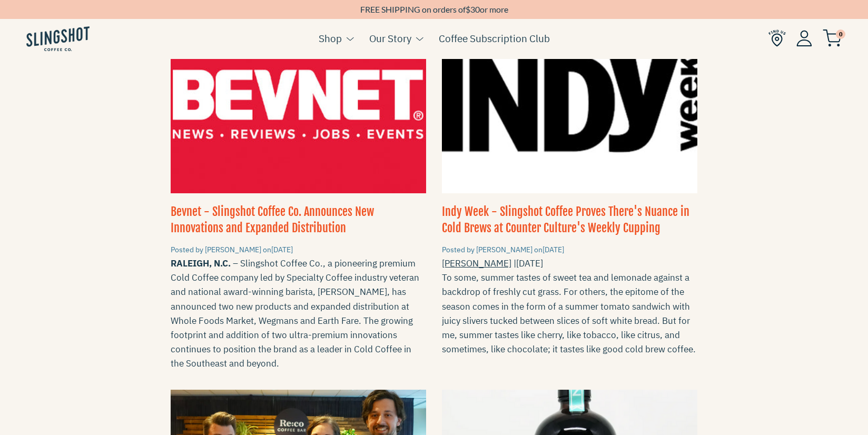 This screenshot has height=435, width=868. Describe the element at coordinates (494, 39) in the screenshot. I see `a: Coffee Subscription Club` at that location.